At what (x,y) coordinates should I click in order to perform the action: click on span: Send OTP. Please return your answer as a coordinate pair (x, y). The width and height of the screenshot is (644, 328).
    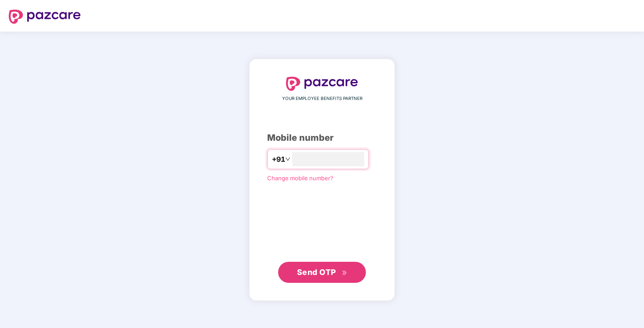
    Looking at the image, I should click on (316, 272).